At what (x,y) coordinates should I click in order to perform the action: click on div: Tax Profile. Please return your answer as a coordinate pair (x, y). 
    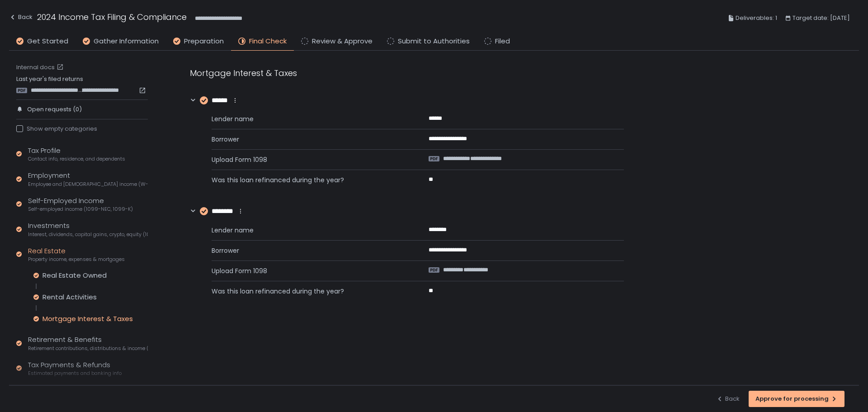
    Looking at the image, I should click on (77, 154).